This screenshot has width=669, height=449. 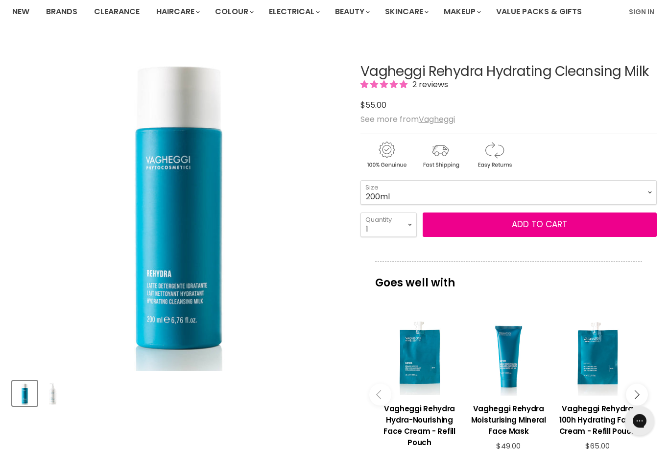 What do you see at coordinates (429, 85) in the screenshot?
I see `span: 2 reviews` at bounding box center [429, 85].